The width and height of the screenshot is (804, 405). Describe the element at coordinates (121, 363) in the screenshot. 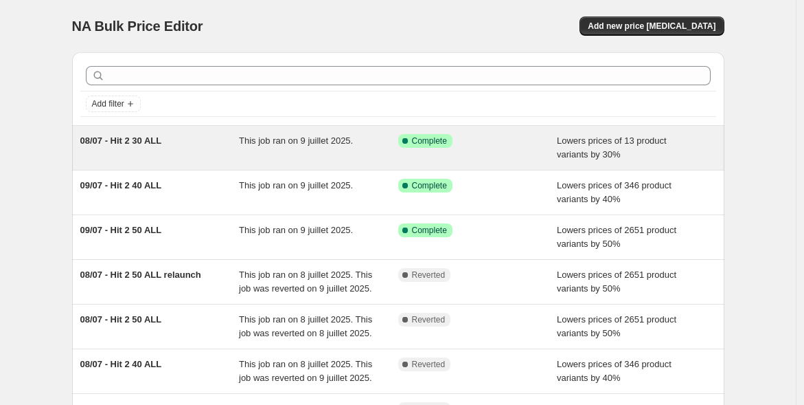

I see `span: 08/07 - Hit 2 40 ALL` at that location.